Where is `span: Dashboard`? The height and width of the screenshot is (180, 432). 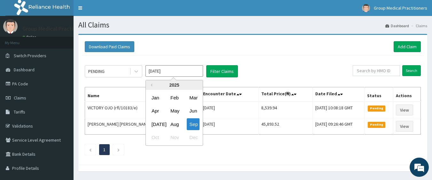
span: Dashboard is located at coordinates (24, 70).